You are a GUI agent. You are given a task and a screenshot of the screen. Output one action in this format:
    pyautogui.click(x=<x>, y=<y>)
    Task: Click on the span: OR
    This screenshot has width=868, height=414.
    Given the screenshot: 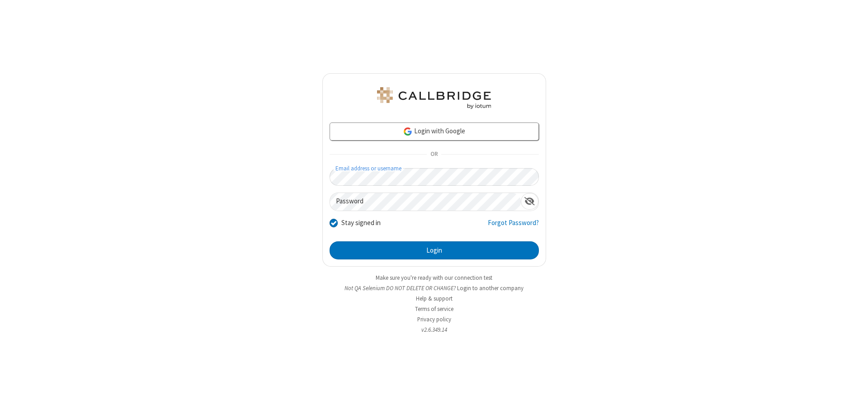 What is the action you would take?
    pyautogui.click(x=434, y=155)
    